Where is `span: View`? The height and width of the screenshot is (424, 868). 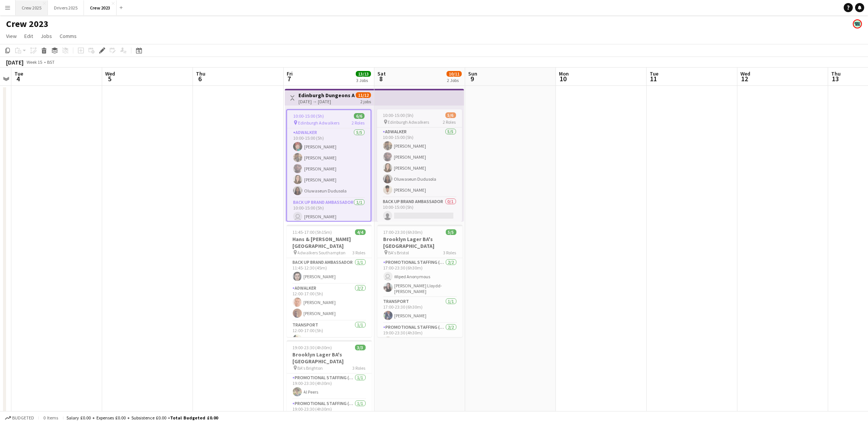
span: View is located at coordinates (12, 36).